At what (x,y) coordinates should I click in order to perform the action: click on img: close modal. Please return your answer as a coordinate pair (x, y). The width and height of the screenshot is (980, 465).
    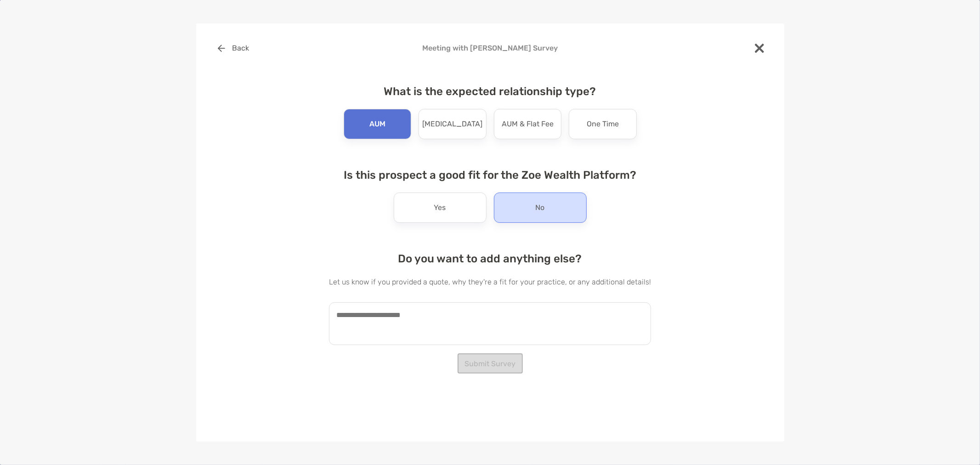
    Looking at the image, I should click on (759, 49).